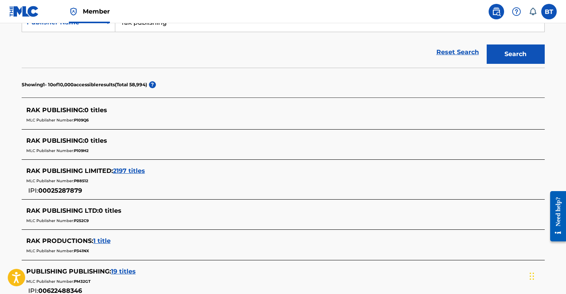 The image size is (566, 294). What do you see at coordinates (60, 240) in the screenshot?
I see `span: RAK PRODUCTIONS :` at bounding box center [60, 240].